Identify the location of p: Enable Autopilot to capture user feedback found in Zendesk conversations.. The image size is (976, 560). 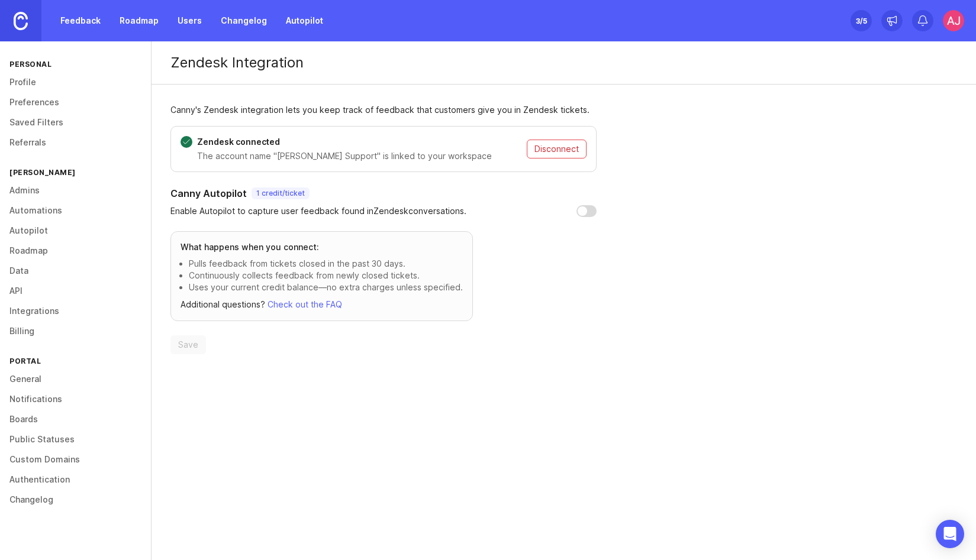
(319, 211).